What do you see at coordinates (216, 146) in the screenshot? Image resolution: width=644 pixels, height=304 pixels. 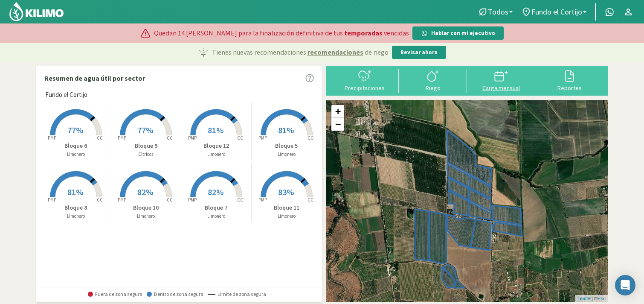 I see `p: Bloque 12` at bounding box center [216, 146].